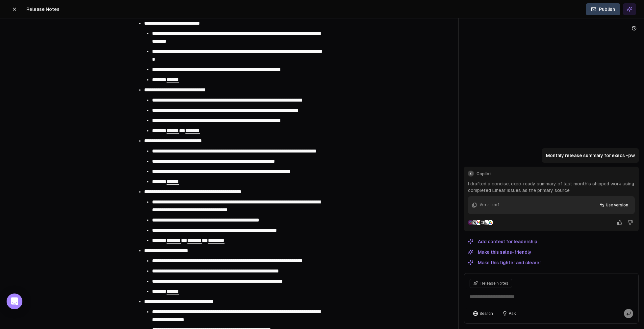 This screenshot has width=644, height=329. Describe the element at coordinates (613, 205) in the screenshot. I see `button: Use version` at that location.